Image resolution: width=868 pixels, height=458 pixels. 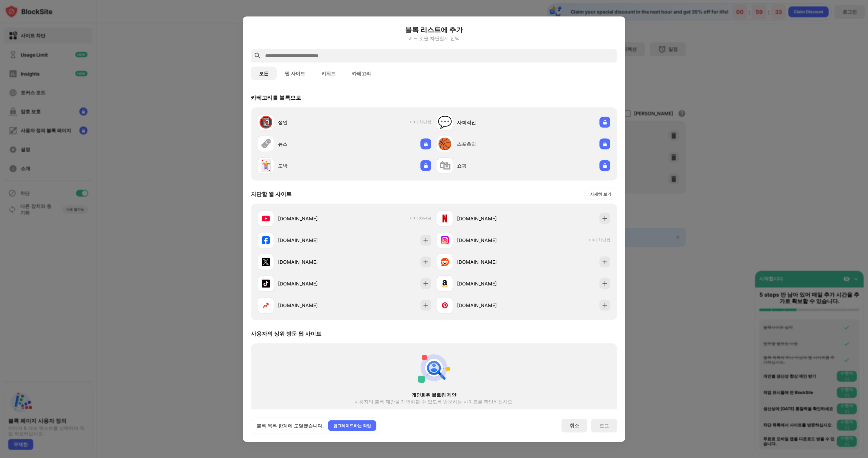 I want to click on div: 자세히 보기, so click(x=600, y=194).